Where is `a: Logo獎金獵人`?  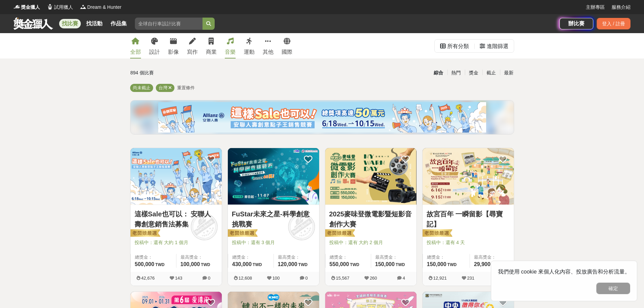
a: Logo獎金獵人 is located at coordinates (27, 7).